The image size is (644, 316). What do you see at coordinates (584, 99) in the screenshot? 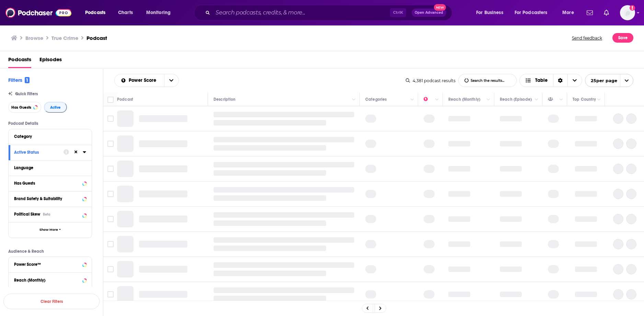
I see `div: Top Country` at bounding box center [584, 99].